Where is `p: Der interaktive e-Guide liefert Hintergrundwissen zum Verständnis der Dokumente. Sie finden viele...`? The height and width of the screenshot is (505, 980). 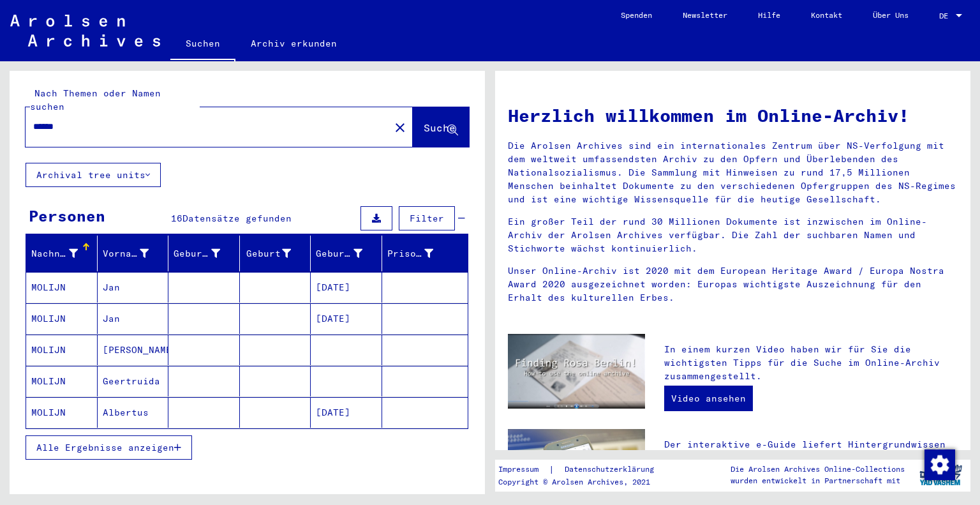
p: Der interaktive e-Guide liefert Hintergrundwissen zum Verständnis der Dokumente. Sie finden viele... is located at coordinates (811, 471).